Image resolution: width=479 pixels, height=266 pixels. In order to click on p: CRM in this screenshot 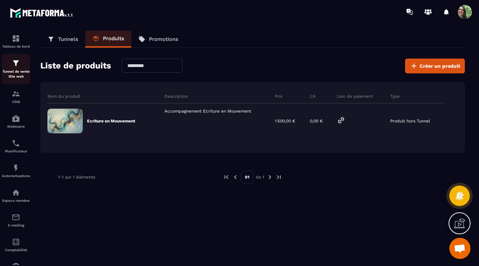, I will do `click(16, 102)`.